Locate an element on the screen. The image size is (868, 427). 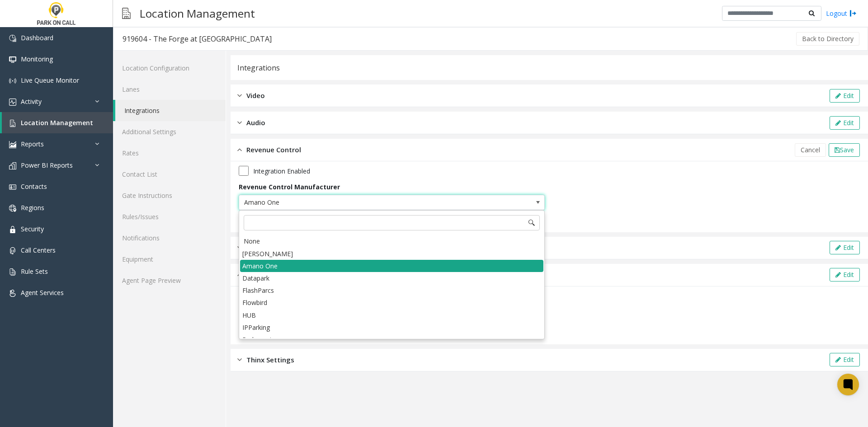
a: Agent Page Preview is located at coordinates (169, 280).